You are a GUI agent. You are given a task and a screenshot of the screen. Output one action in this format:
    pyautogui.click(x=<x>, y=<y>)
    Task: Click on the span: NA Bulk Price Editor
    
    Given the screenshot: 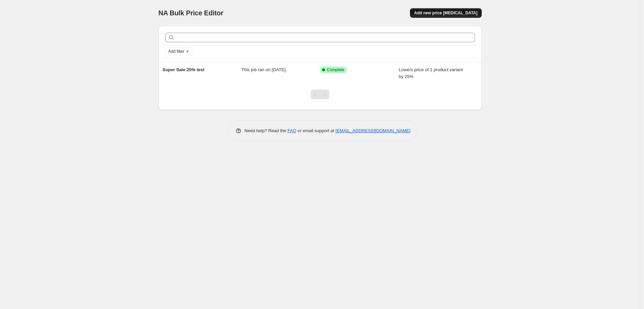 What is the action you would take?
    pyautogui.click(x=191, y=13)
    